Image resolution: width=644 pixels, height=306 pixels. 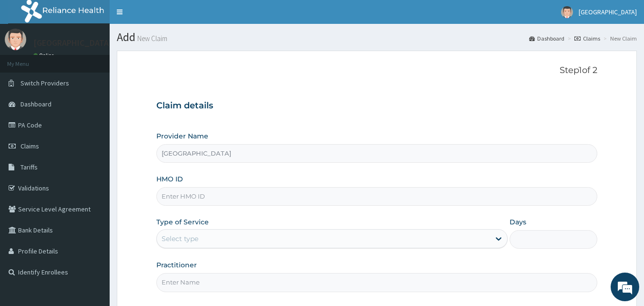 What do you see at coordinates (45, 55) in the screenshot?
I see `a: Online` at bounding box center [45, 55].